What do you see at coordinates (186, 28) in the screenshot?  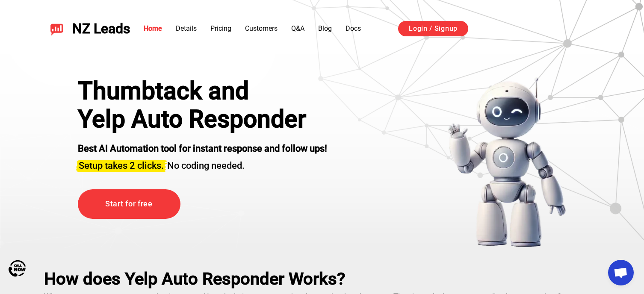 I see `a: Details` at bounding box center [186, 28].